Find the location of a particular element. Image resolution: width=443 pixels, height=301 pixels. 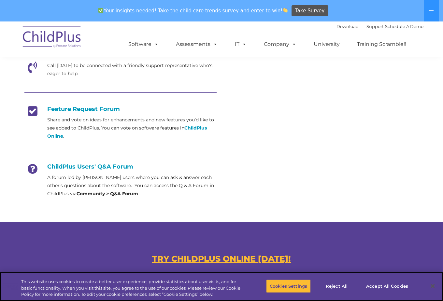

div: This website uses cookies to create a better user experience, provide statistics about user visit... is located at coordinates (132, 288).